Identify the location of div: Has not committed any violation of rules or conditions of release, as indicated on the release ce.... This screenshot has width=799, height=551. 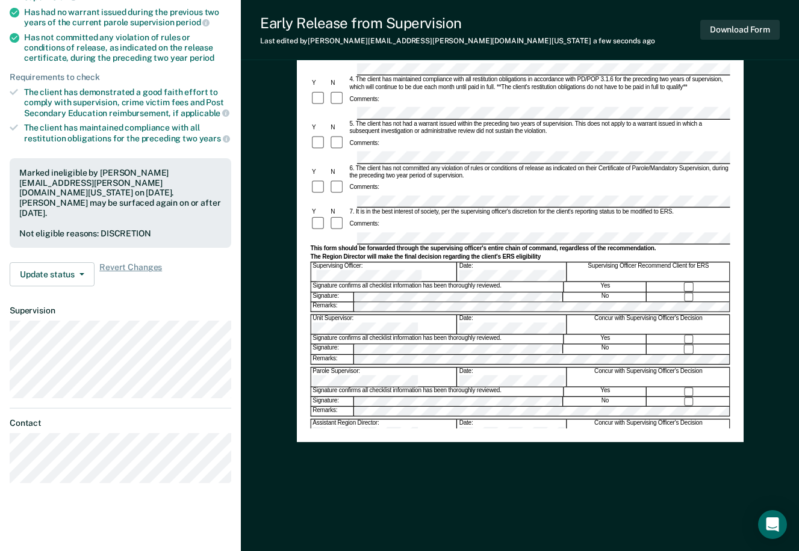
(128, 48).